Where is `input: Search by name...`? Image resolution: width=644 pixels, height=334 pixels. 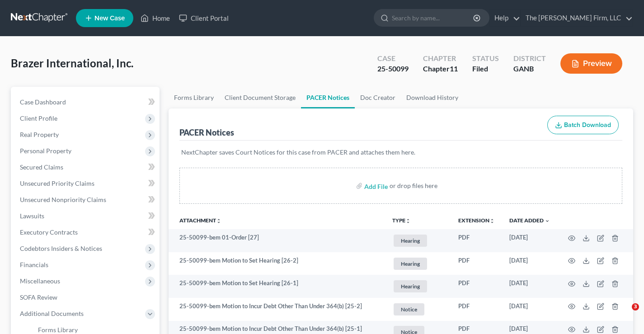
input: Search by name... is located at coordinates (433, 18).